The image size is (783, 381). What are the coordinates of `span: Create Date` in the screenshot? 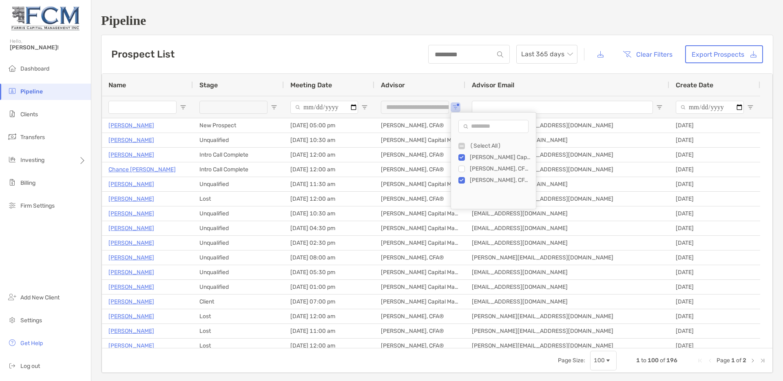 It's located at (694, 85).